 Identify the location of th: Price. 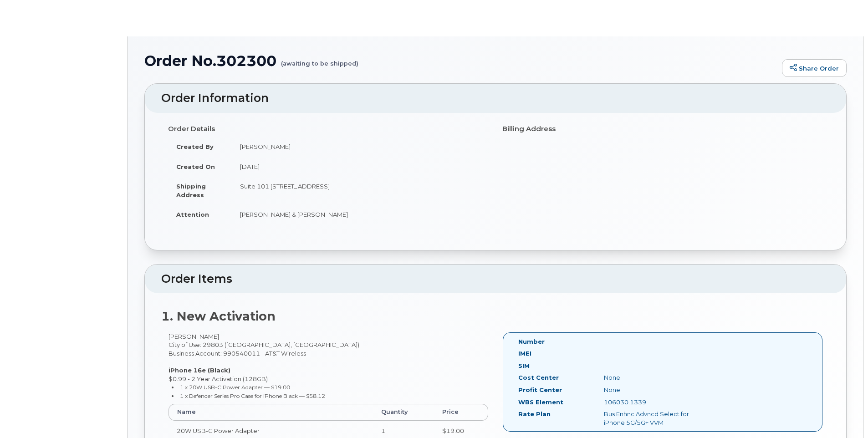
(461, 412).